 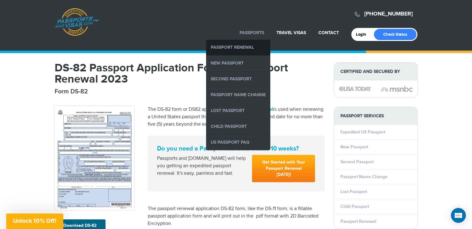 What do you see at coordinates (252, 33) in the screenshot?
I see `a: Passports` at bounding box center [252, 33].